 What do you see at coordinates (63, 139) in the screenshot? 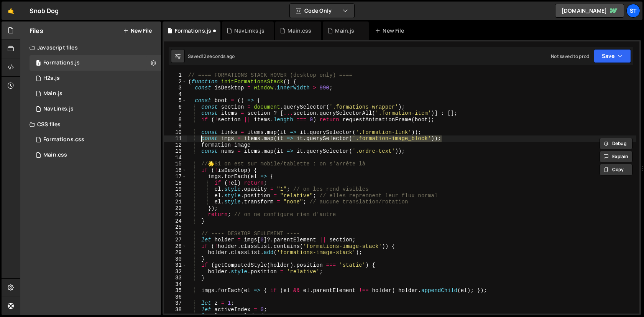
I see `div: Formations.css` at bounding box center [63, 139].